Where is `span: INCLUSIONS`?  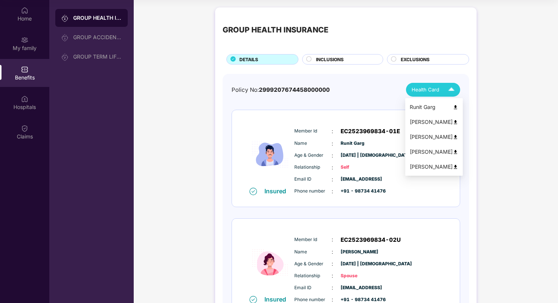
span: INCLUSIONS is located at coordinates (330, 59).